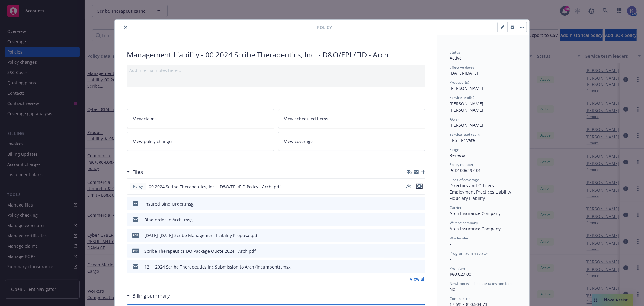 The height and width of the screenshot is (306, 644). What do you see at coordinates (455, 52) in the screenshot?
I see `span: Status` at bounding box center [455, 52].